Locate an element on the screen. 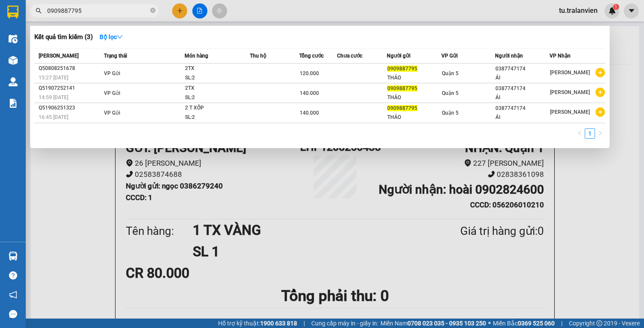  span: Chưa cước is located at coordinates (350, 56).